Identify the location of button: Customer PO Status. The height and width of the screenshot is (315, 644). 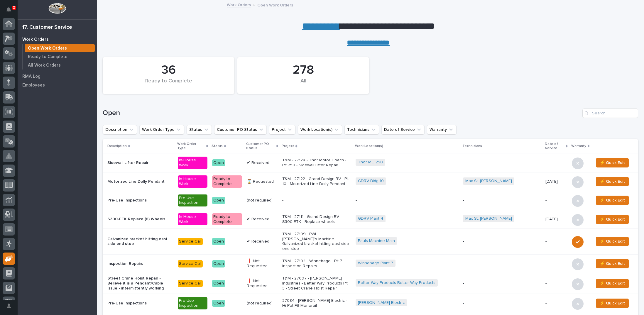
(240, 130).